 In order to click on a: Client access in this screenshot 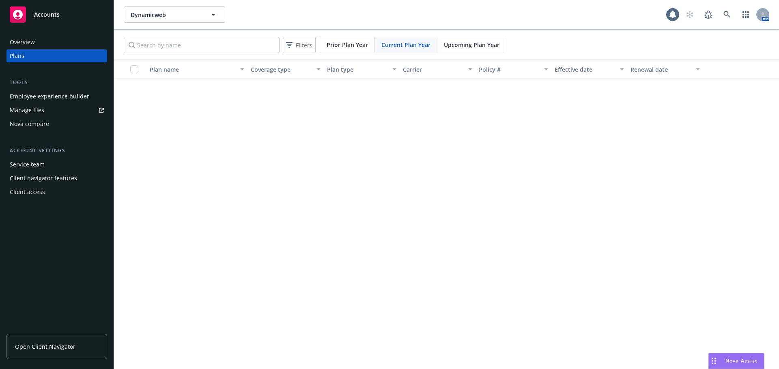, I will do `click(57, 192)`.